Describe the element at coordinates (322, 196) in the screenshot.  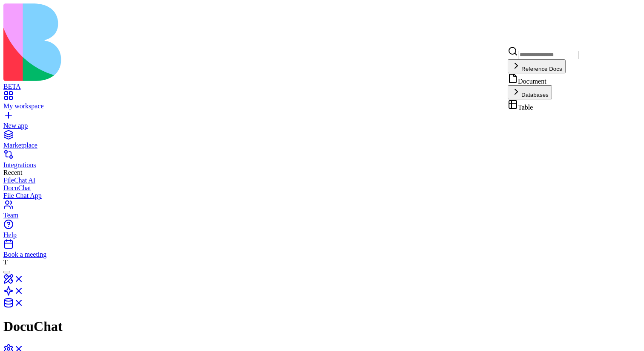
I see `a: File Chat App` at that location.